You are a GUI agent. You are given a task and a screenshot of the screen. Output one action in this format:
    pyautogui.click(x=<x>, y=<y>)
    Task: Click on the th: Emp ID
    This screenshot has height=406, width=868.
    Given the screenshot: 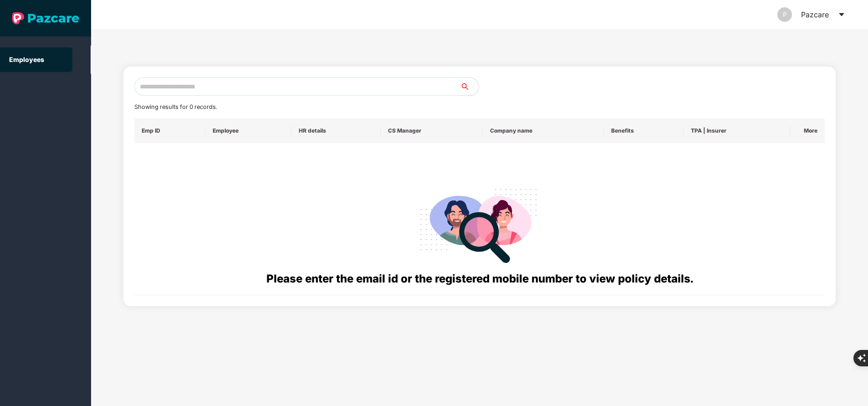 What is the action you would take?
    pyautogui.click(x=170, y=131)
    